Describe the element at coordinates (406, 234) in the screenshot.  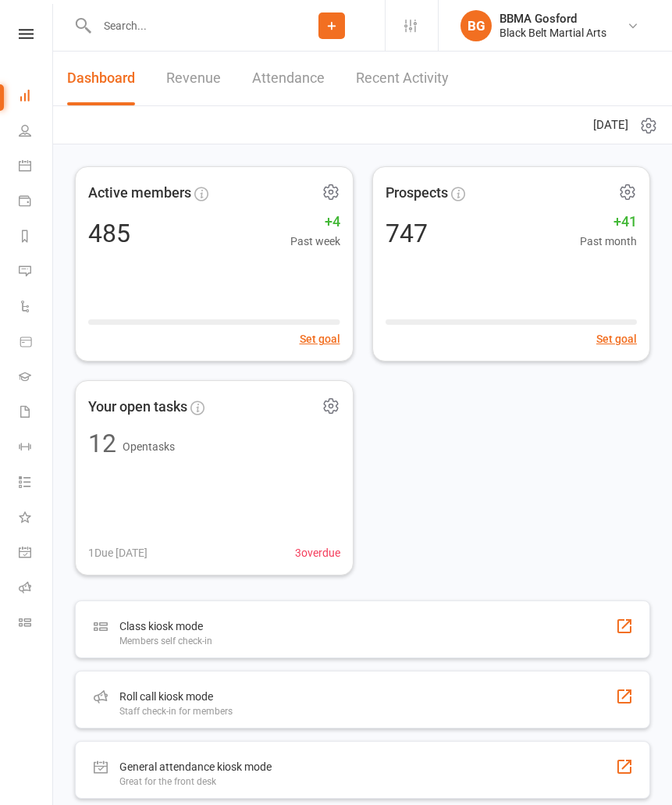
I see `div: 747` at that location.